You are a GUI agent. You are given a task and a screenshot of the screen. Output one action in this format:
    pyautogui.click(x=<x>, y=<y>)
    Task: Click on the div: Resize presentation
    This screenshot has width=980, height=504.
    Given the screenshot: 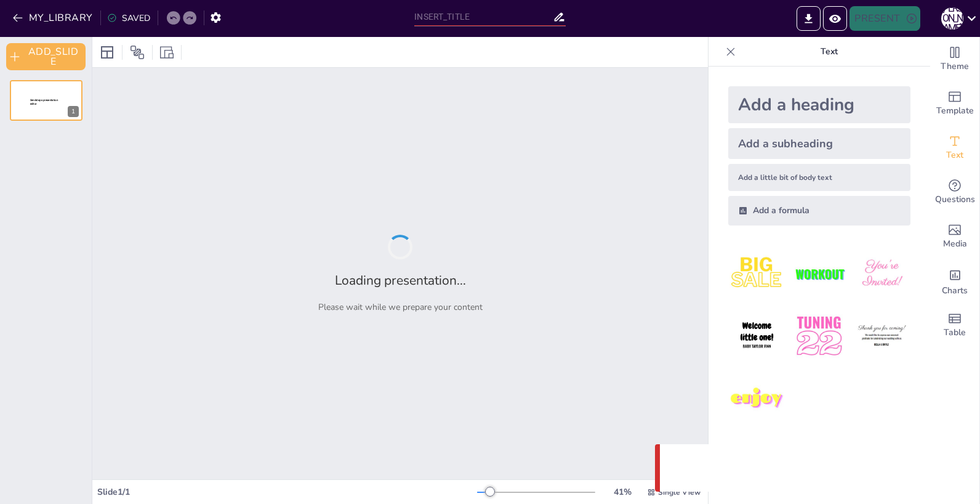 What is the action you would take?
    pyautogui.click(x=167, y=52)
    